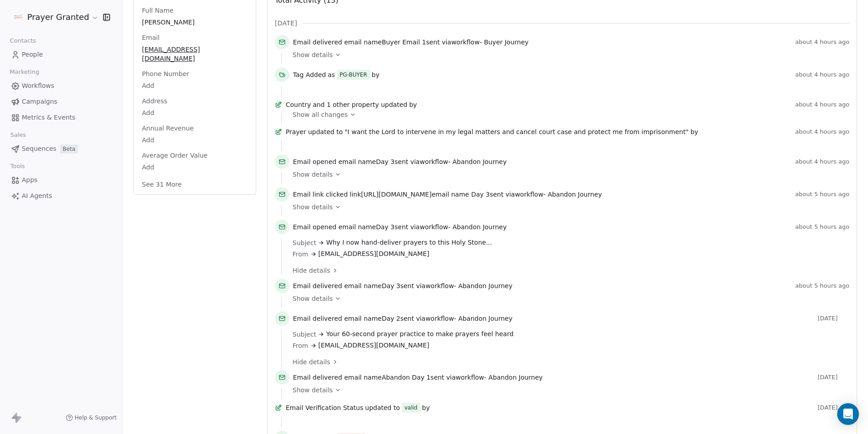 The width and height of the screenshot is (868, 434). I want to click on span: Country, so click(299, 105).